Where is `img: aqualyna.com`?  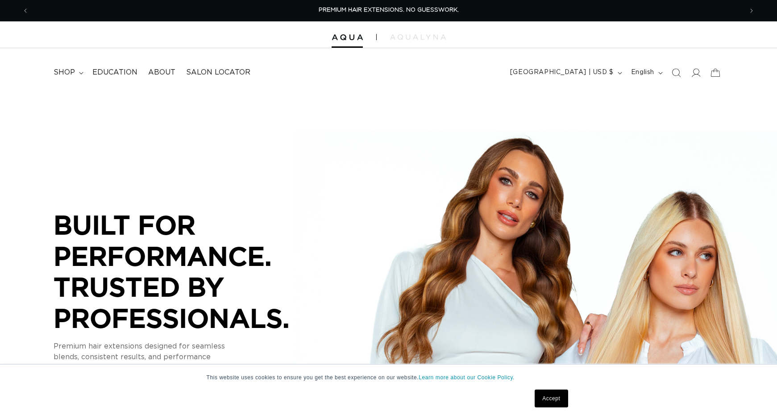 img: aqualyna.com is located at coordinates (418, 37).